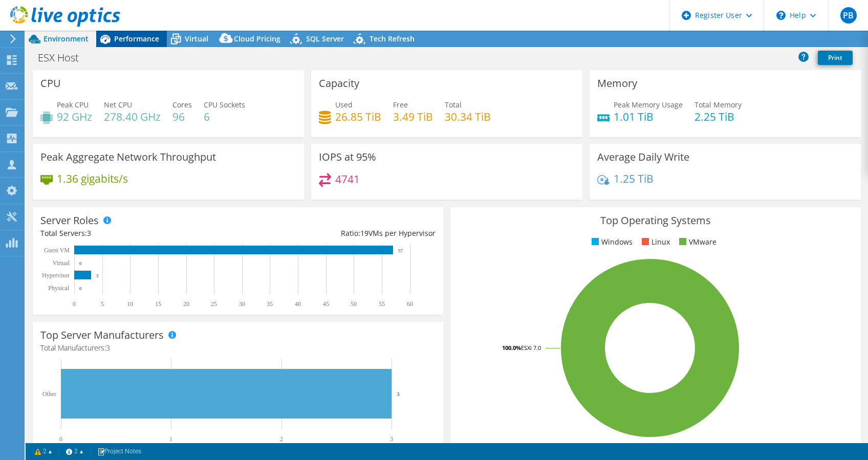 The height and width of the screenshot is (460, 868). Describe the element at coordinates (92, 179) in the screenshot. I see `h4: 1.36 gigabits/s` at that location.